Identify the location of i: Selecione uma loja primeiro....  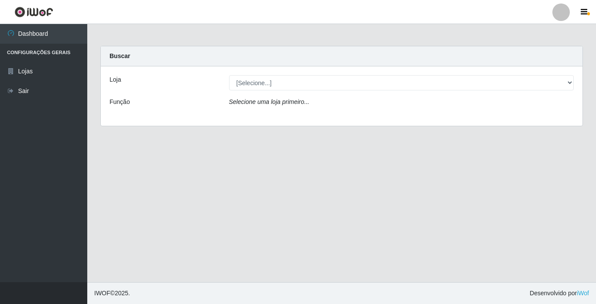
(269, 102).